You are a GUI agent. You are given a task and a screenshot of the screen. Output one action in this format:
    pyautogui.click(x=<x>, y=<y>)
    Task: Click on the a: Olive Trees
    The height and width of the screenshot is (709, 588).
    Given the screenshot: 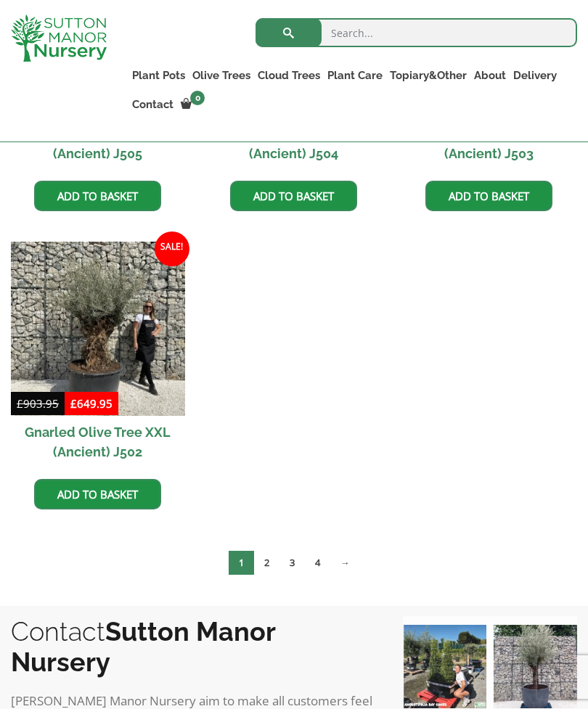 What is the action you would take?
    pyautogui.click(x=221, y=75)
    